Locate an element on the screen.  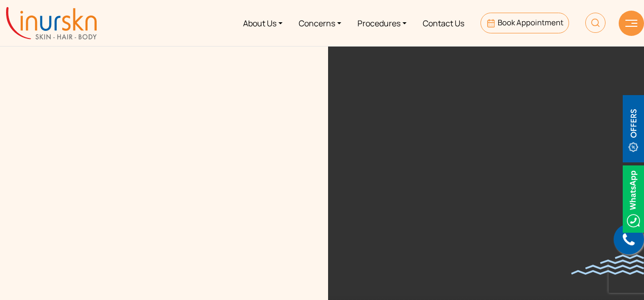
a: Whatsappicon is located at coordinates (633, 198).